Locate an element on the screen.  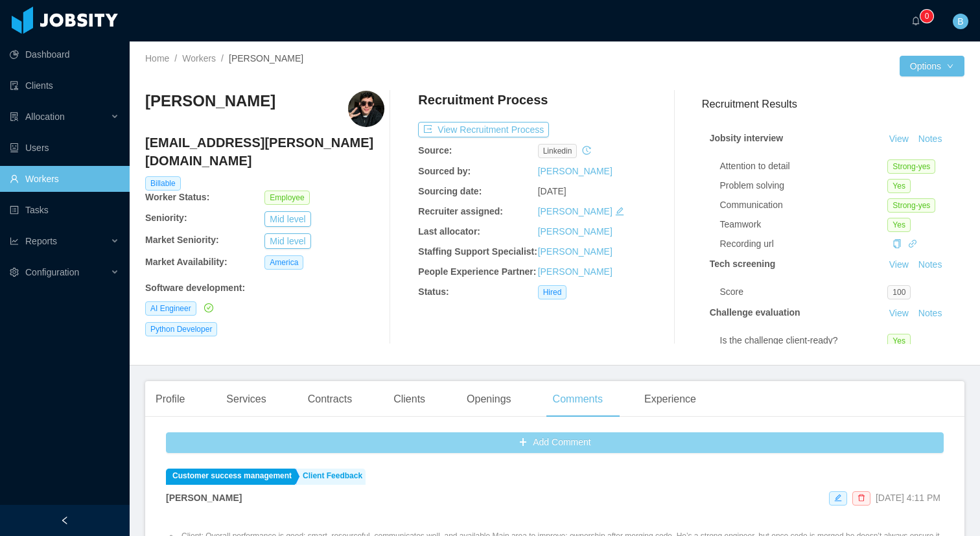
b: Sourcing date: is located at coordinates (450, 192).